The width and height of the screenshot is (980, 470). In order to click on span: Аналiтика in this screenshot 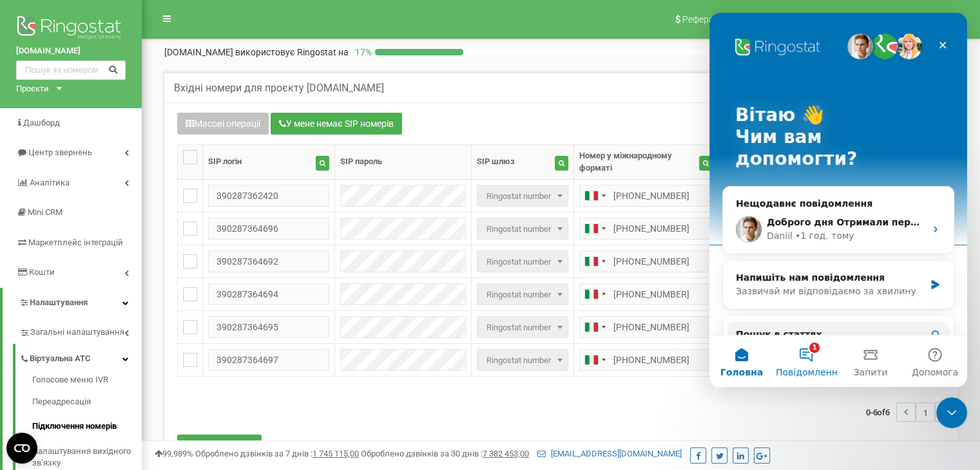, I will do `click(50, 182)`.